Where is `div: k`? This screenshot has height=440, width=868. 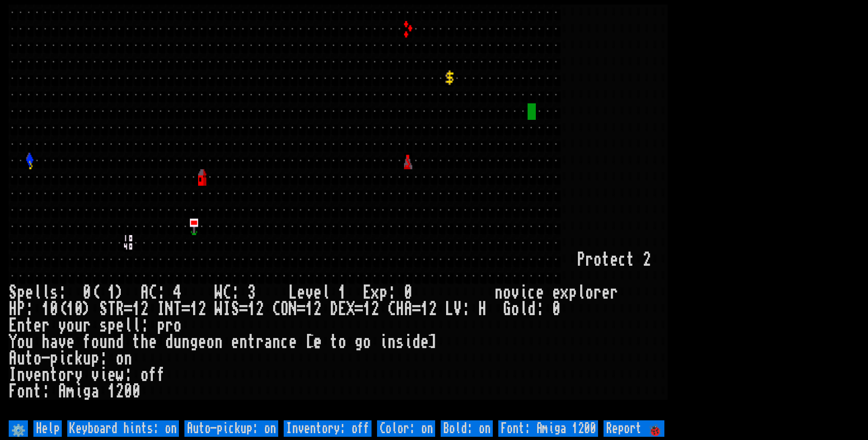 div: k is located at coordinates (79, 358).